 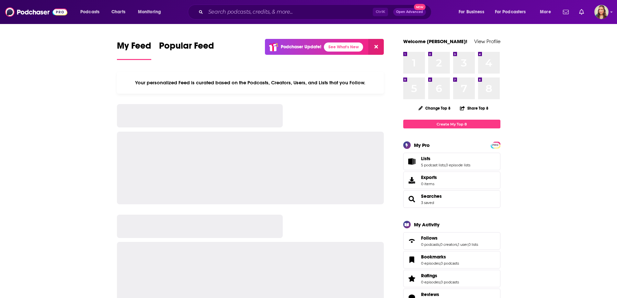 What do you see at coordinates (118, 12) in the screenshot?
I see `span: Charts` at bounding box center [118, 12].